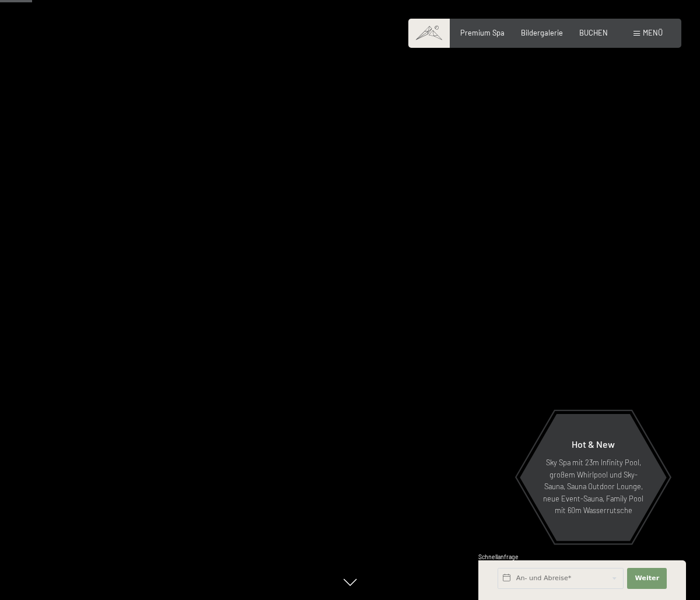 Image resolution: width=700 pixels, height=600 pixels. I want to click on a: Premium Spa, so click(483, 33).